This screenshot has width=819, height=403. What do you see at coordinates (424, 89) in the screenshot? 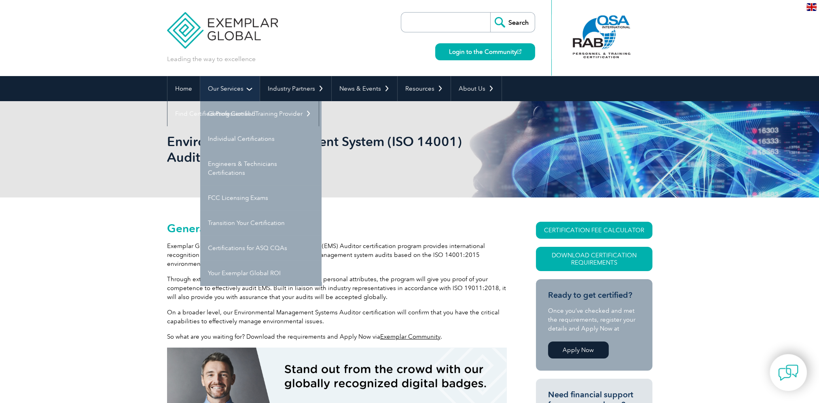
I see `a: Resources` at bounding box center [424, 89].